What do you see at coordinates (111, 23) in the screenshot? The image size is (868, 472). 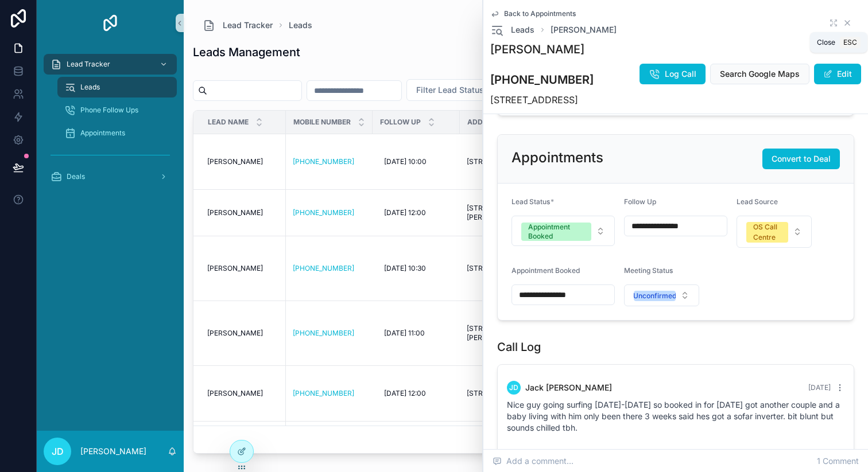 I see `img: App logo` at bounding box center [111, 23].